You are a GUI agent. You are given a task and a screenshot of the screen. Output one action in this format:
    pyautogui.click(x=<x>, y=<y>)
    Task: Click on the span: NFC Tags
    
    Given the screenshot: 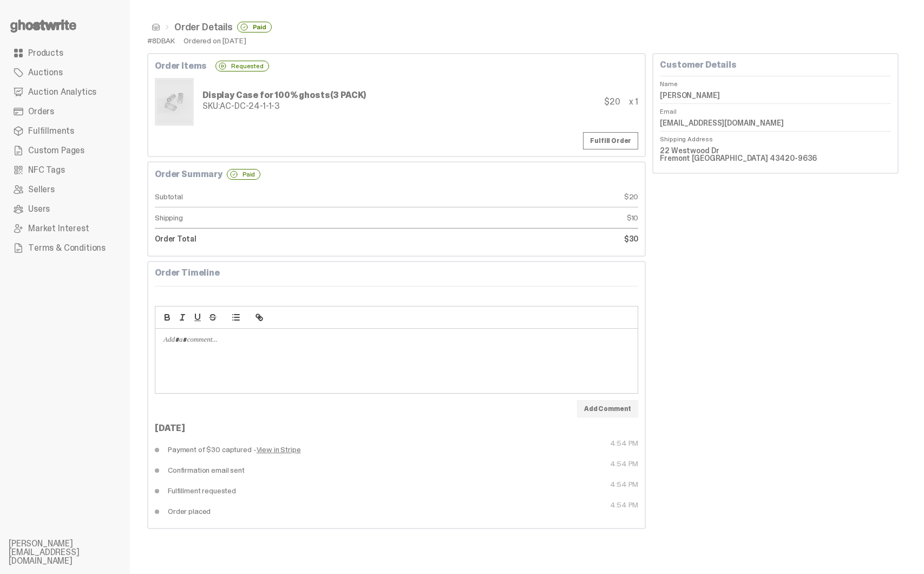 What is the action you would take?
    pyautogui.click(x=46, y=170)
    